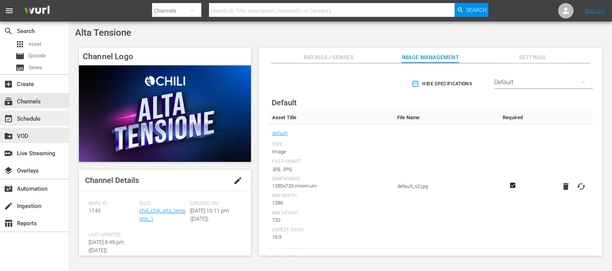 The width and height of the screenshot is (612, 271). I want to click on div: 1280x720 minimum, so click(331, 186).